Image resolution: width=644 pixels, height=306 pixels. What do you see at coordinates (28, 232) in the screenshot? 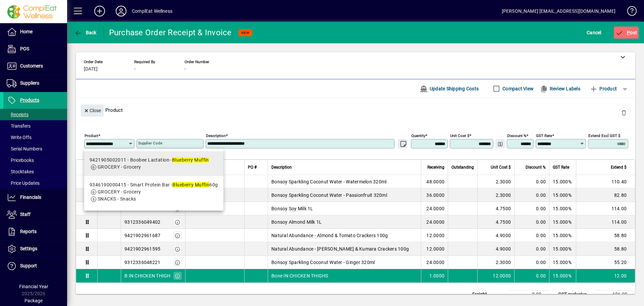
I see `span: Reports` at bounding box center [28, 232].